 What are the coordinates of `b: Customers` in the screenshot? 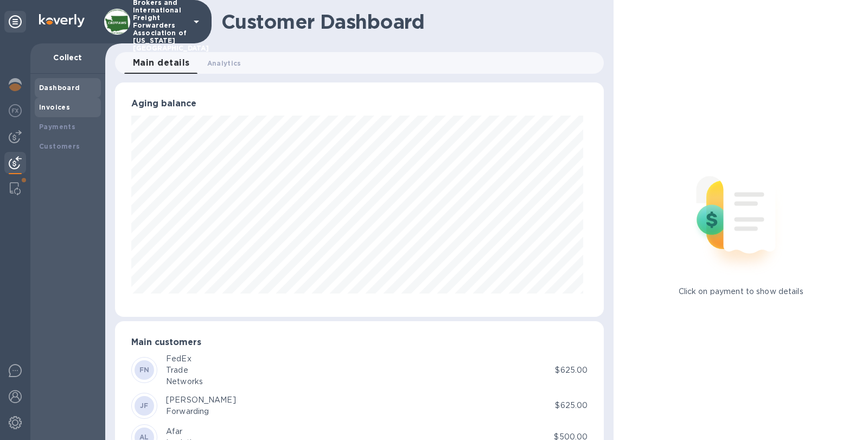 It's located at (60, 146).